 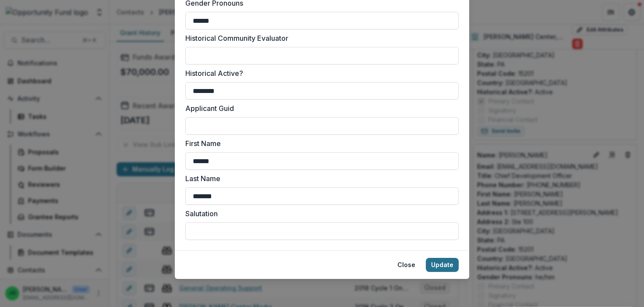 I want to click on button: Close, so click(x=406, y=265).